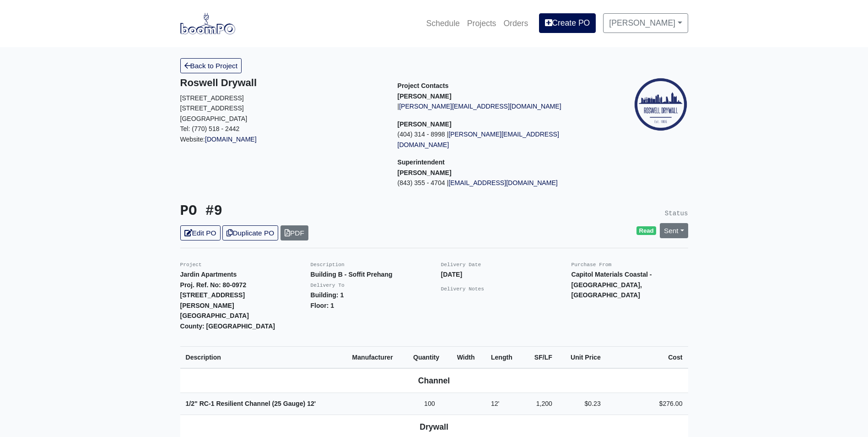 The width and height of the screenshot is (868, 437). What do you see at coordinates (461, 265) in the screenshot?
I see `small: Delivery Date` at bounding box center [461, 265].